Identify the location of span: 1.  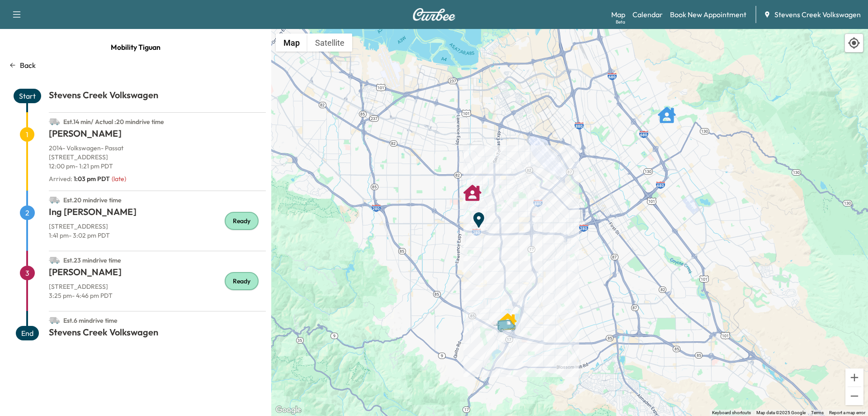
(27, 134).